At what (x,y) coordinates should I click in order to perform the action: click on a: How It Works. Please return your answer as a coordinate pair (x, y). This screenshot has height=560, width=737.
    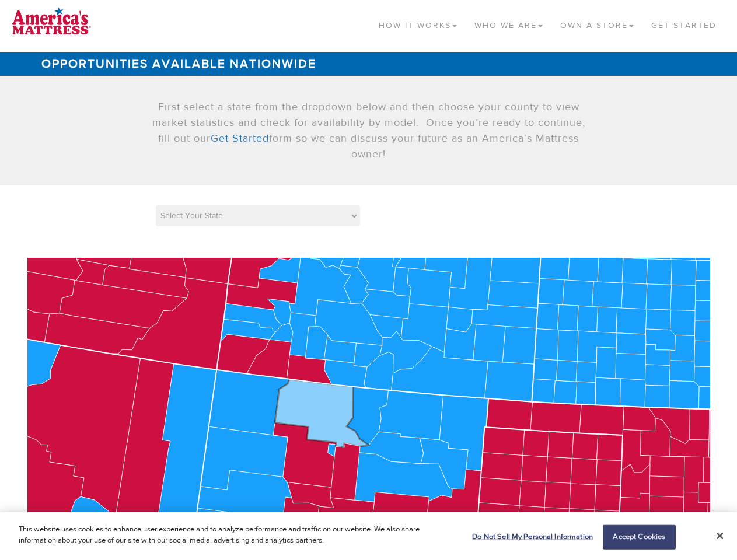
    Looking at the image, I should click on (418, 23).